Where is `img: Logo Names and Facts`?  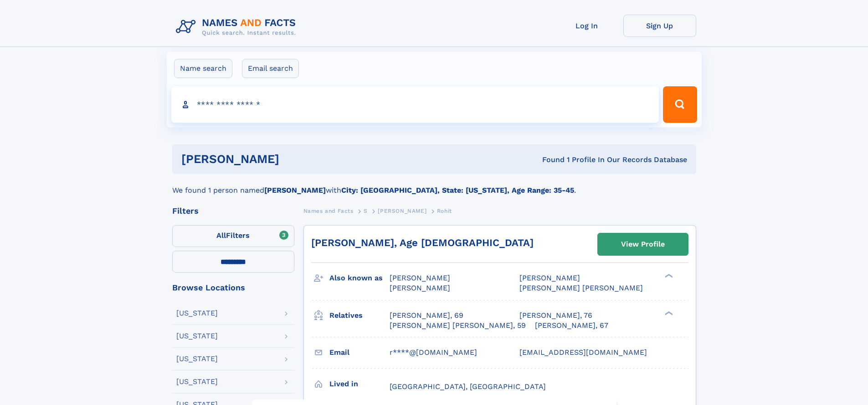 img: Logo Names and Facts is located at coordinates (238, 27).